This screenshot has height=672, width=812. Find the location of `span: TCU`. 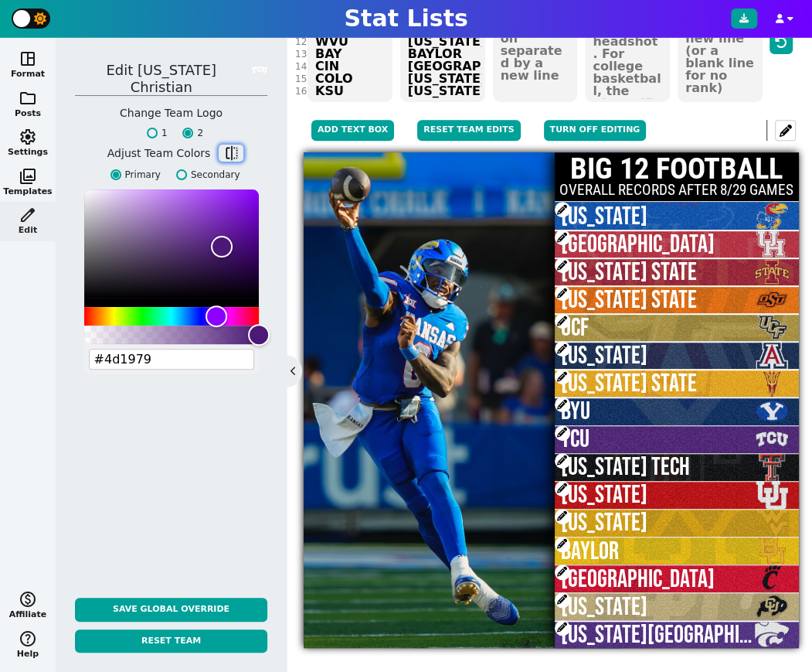

span: TCU is located at coordinates (658, 440).